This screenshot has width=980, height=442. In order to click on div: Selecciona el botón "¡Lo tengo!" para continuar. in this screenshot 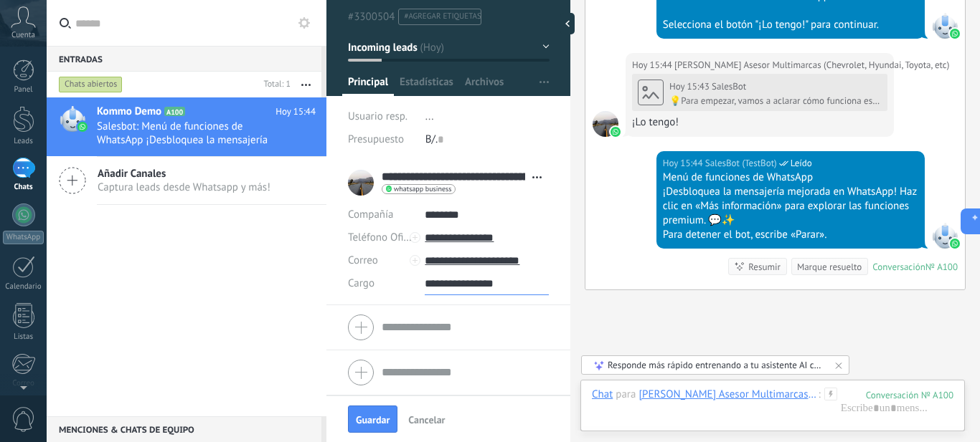, I will do `click(791, 25)`.